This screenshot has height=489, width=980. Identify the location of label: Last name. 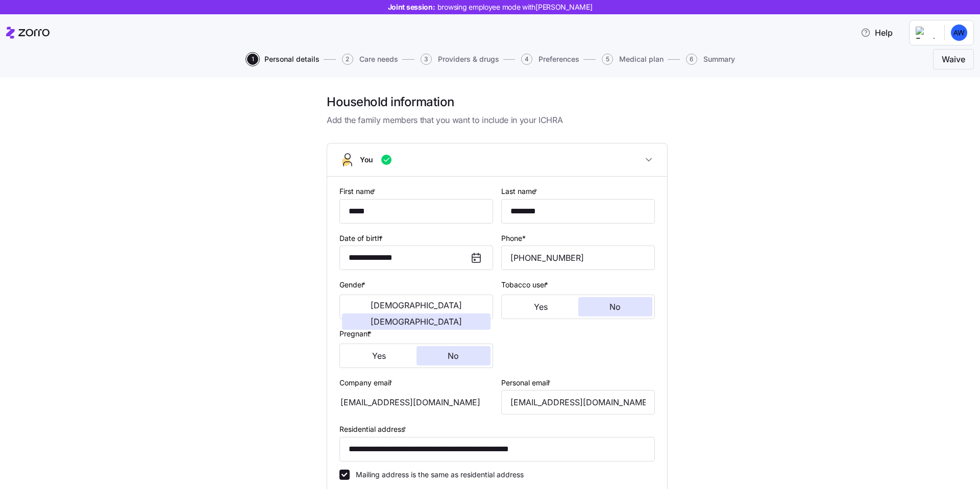
(520, 191).